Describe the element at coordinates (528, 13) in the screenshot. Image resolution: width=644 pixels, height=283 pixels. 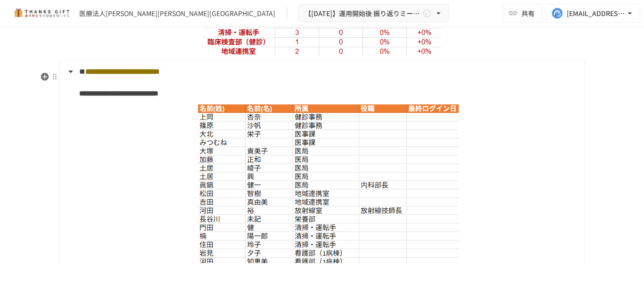
I see `span: 共有` at that location.